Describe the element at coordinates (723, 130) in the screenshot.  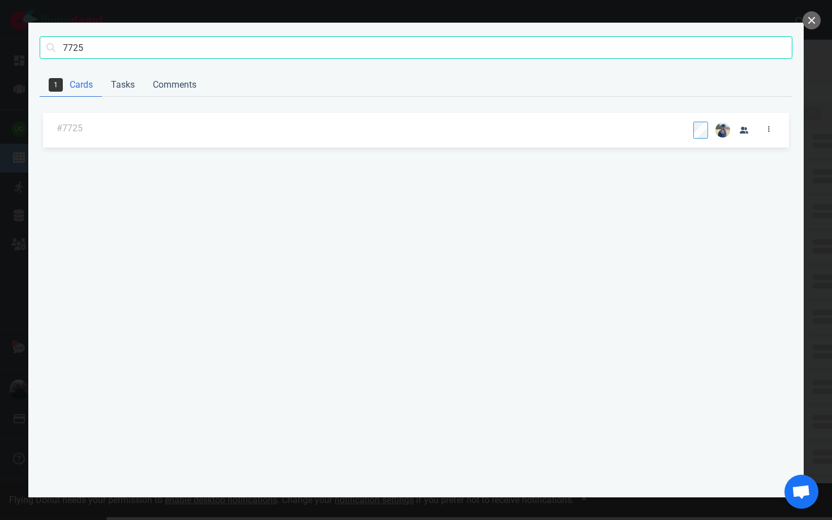
I see `img: 26` at that location.